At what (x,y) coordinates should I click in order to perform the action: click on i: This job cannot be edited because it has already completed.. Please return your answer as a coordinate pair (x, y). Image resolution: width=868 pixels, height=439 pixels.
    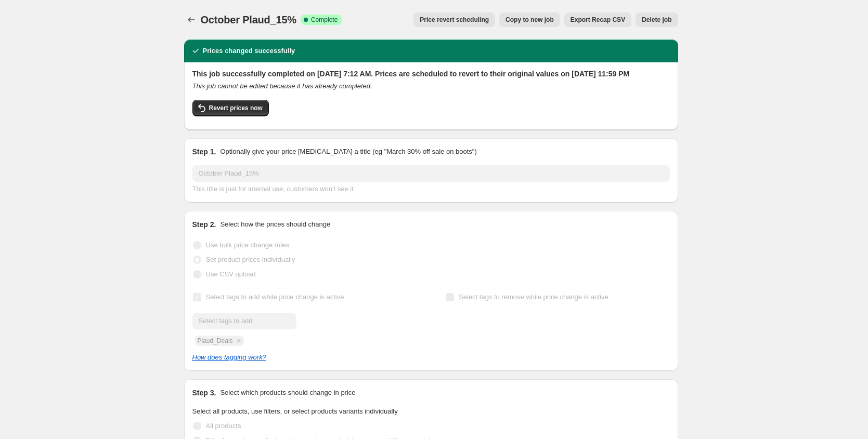
    Looking at the image, I should click on (282, 86).